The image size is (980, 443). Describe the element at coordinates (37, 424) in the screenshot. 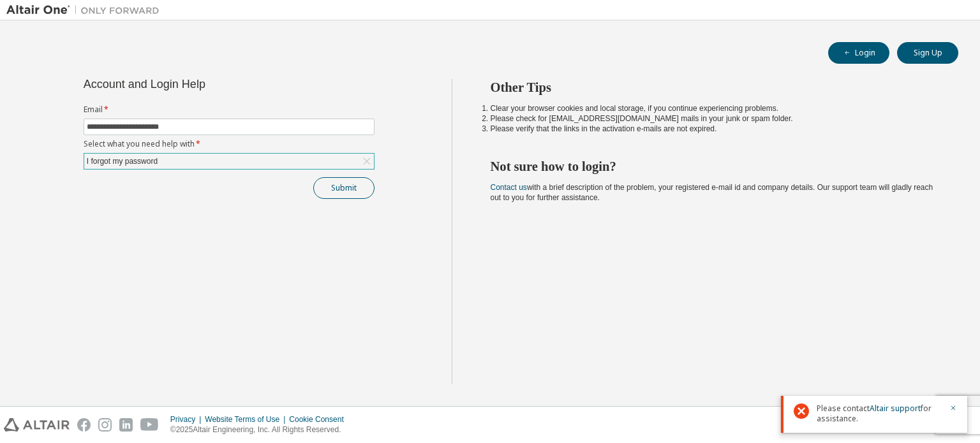

I see `img: altair_logo.svg` at that location.